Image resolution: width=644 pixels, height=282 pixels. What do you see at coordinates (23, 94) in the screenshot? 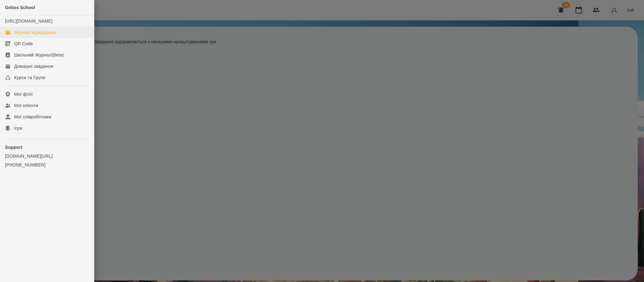
I see `div: Мої філії` at bounding box center [23, 94].